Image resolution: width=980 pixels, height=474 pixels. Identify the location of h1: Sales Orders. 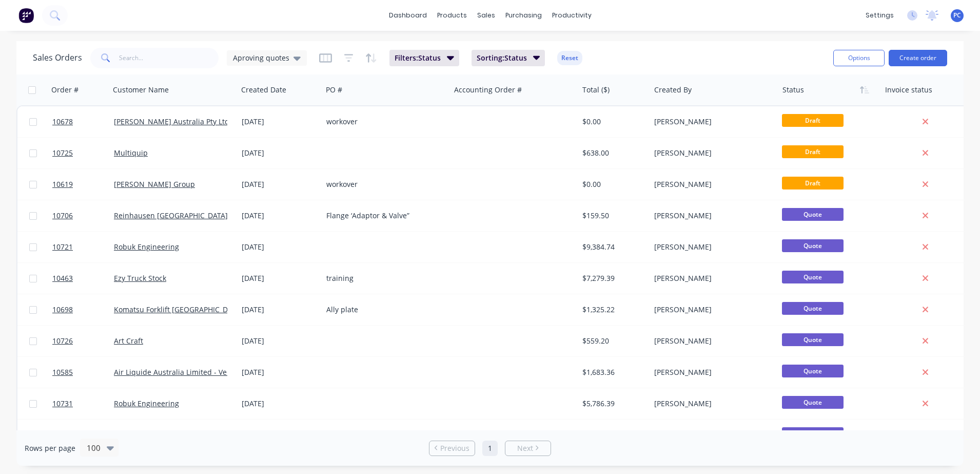
(58, 58).